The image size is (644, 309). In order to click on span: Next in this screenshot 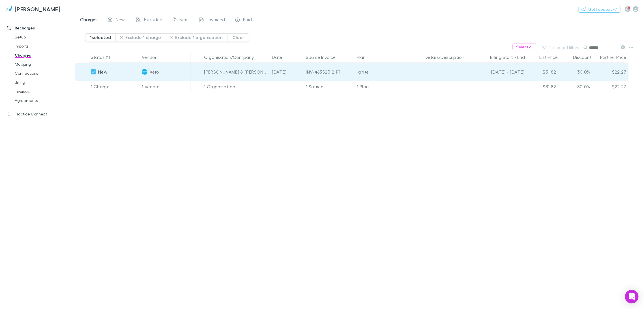, I will do `click(184, 20)`.